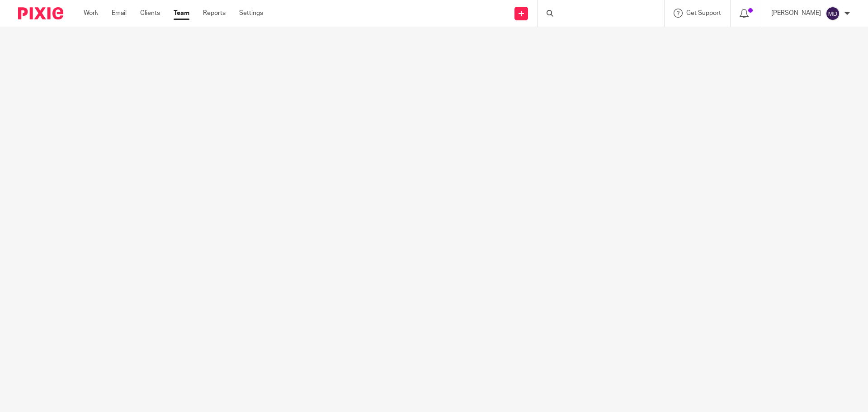 The height and width of the screenshot is (412, 868). What do you see at coordinates (41, 13) in the screenshot?
I see `img: Pixie` at bounding box center [41, 13].